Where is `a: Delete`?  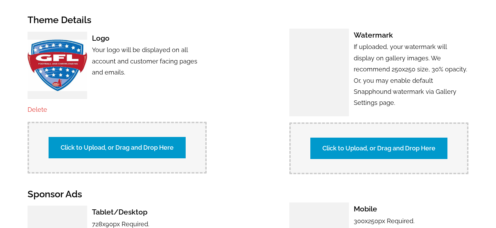 a: Delete is located at coordinates (37, 109).